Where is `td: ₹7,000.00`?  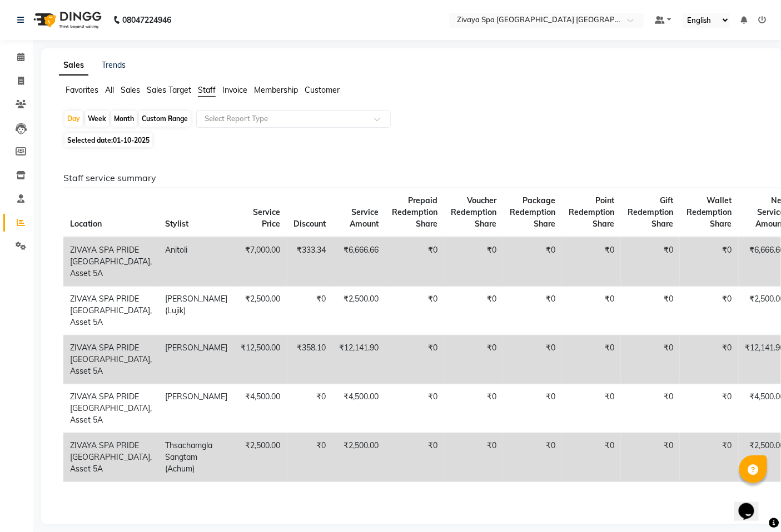 td: ₹7,000.00 is located at coordinates (260, 262).